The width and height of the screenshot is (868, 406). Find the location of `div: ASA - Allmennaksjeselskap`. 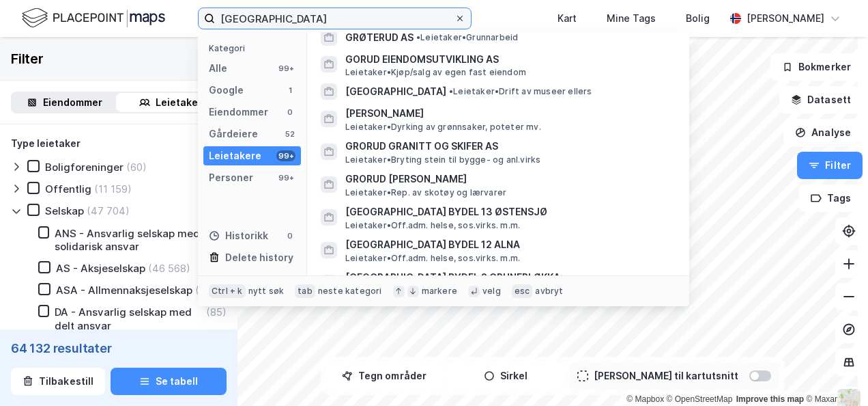

div: ASA - Allmennaksjeselskap is located at coordinates (124, 289).